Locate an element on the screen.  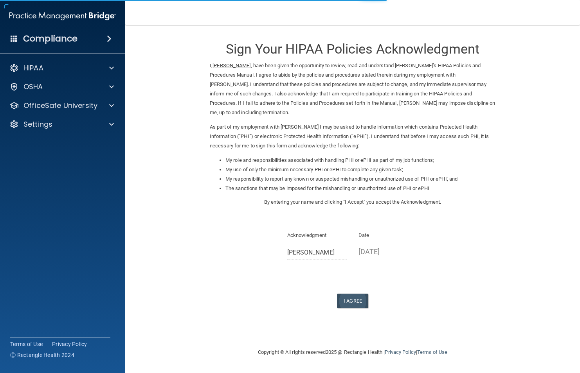
p: OfficeSafe University is located at coordinates (60, 106).